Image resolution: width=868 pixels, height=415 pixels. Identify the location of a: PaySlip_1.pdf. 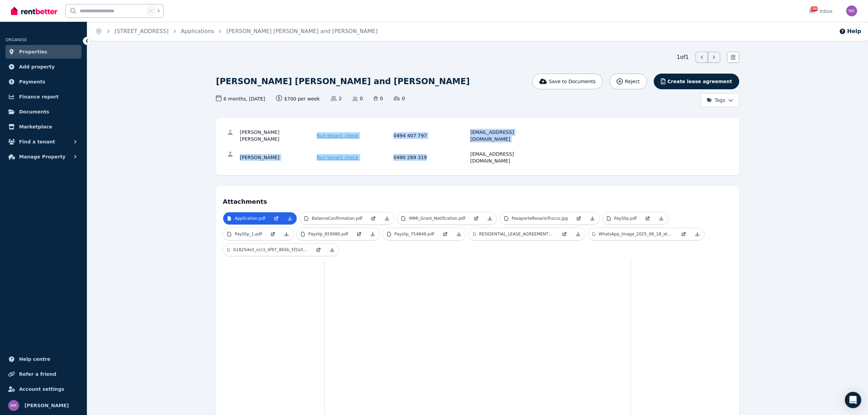
(244, 234).